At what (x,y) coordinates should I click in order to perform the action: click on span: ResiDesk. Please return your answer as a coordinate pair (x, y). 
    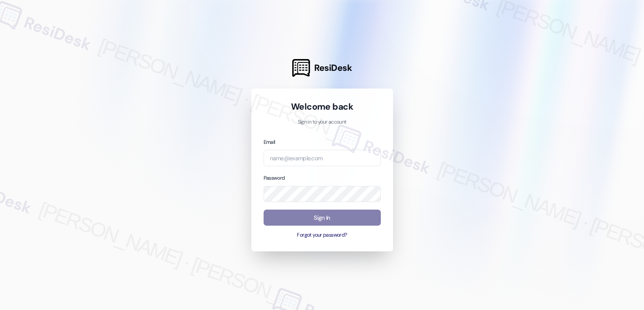
    Looking at the image, I should click on (333, 68).